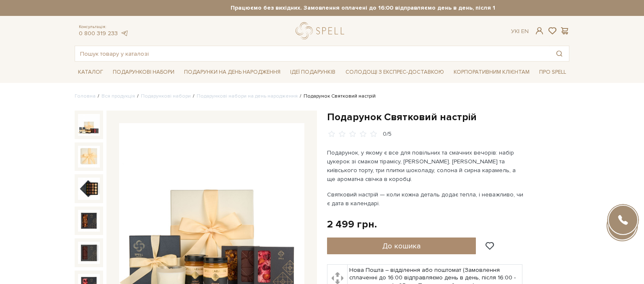  I want to click on a: En, so click(525, 31).